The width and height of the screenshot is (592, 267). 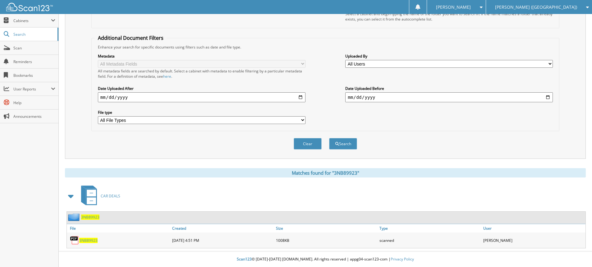 I want to click on input: start, so click(x=202, y=97).